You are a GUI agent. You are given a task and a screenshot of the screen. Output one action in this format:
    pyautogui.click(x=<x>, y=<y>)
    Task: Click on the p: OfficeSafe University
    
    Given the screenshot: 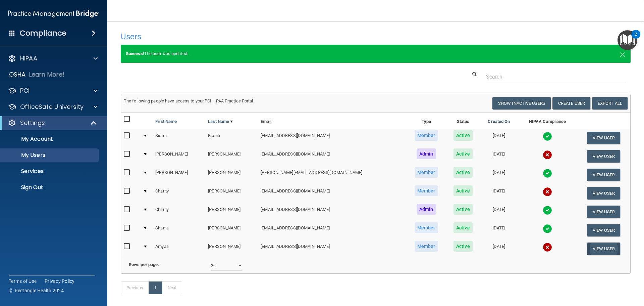 What is the action you would take?
    pyautogui.click(x=52, y=107)
    